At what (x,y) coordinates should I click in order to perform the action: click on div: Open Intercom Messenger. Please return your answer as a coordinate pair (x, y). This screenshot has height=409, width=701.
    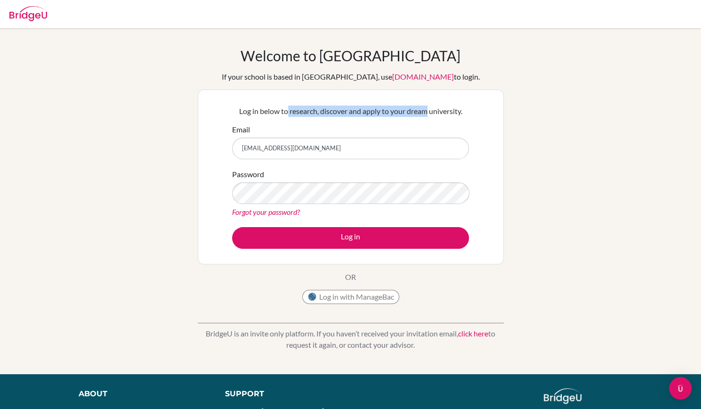
    Looking at the image, I should click on (680, 388).